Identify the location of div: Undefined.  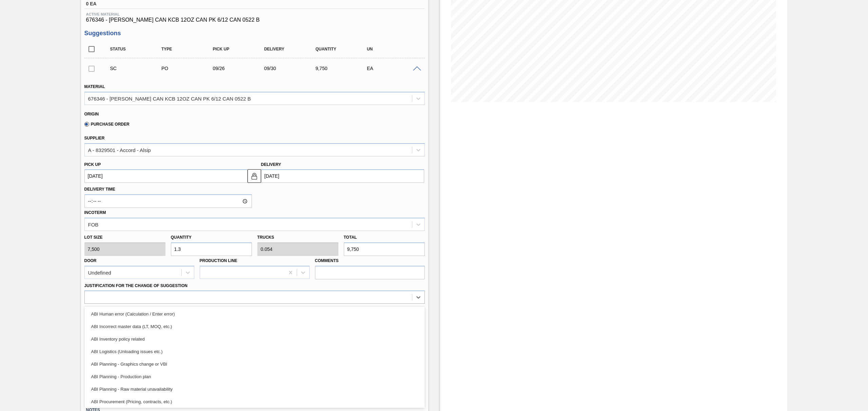
(100, 272).